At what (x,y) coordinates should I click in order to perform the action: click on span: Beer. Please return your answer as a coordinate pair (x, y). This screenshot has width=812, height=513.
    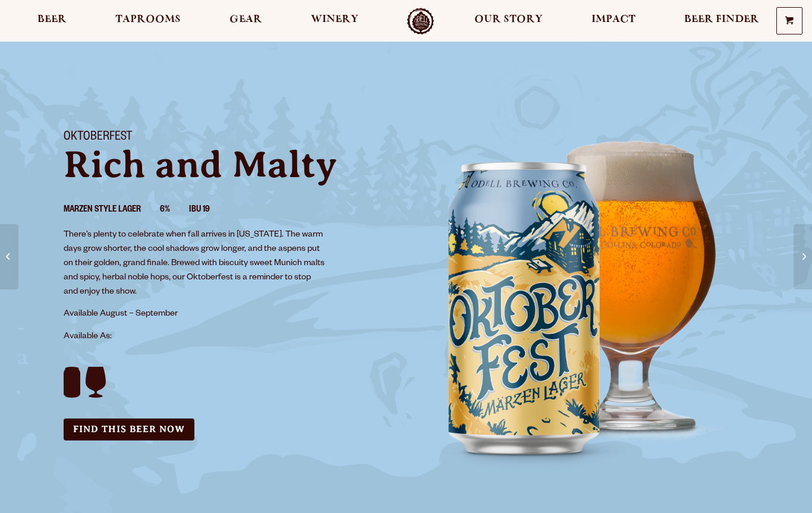
    Looking at the image, I should click on (51, 19).